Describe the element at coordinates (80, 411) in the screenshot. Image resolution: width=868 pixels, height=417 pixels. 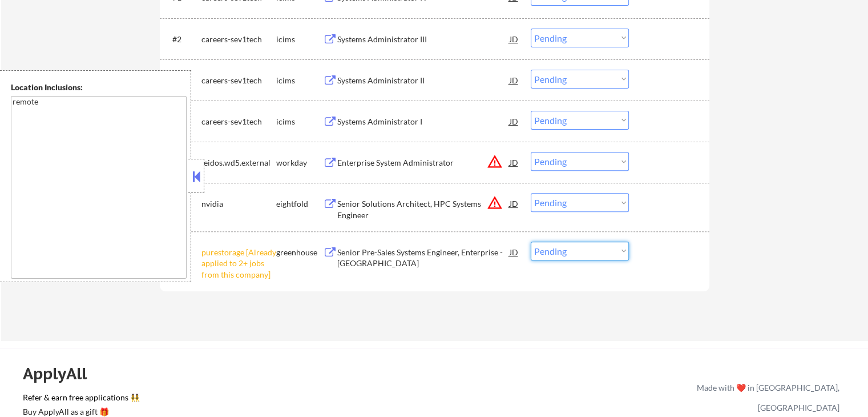
I see `div: Buy ApplyAll as a gift 🎁` at that location.